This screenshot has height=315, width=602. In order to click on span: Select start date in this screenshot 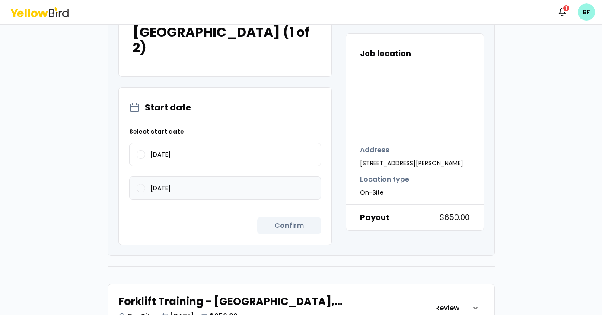, I will do `click(225, 132)`.